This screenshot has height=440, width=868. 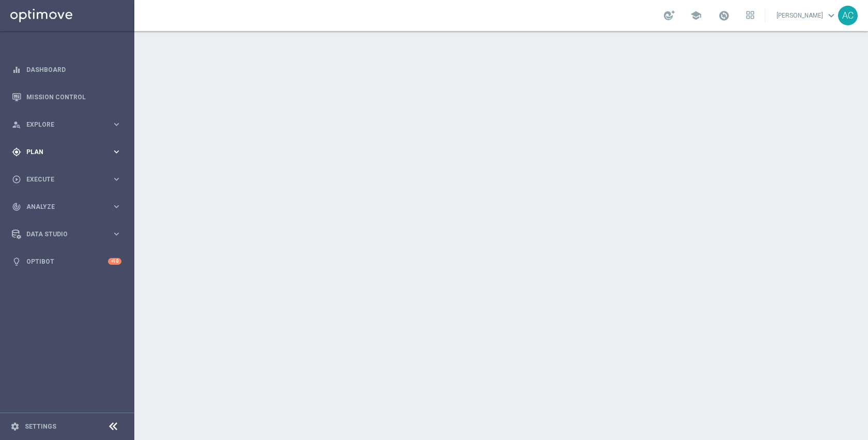 I want to click on i: equalizer, so click(x=17, y=70).